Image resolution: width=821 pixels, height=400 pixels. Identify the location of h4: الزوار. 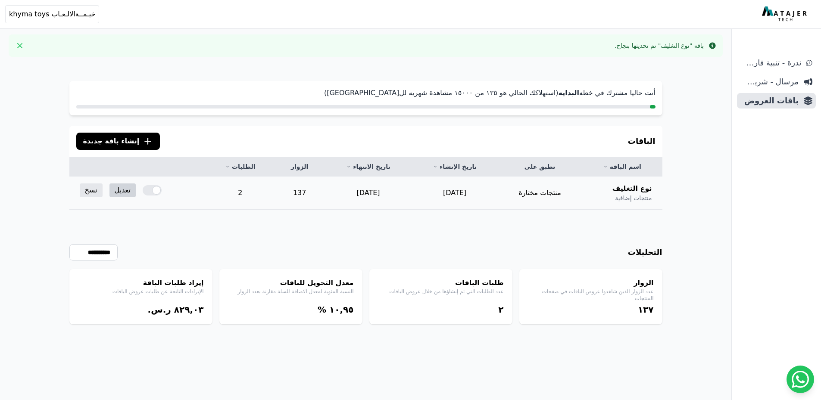
(591, 283).